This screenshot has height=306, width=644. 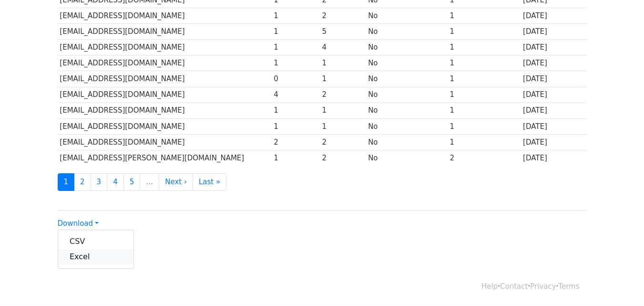 What do you see at coordinates (490, 286) in the screenshot?
I see `a: Help` at bounding box center [490, 286].